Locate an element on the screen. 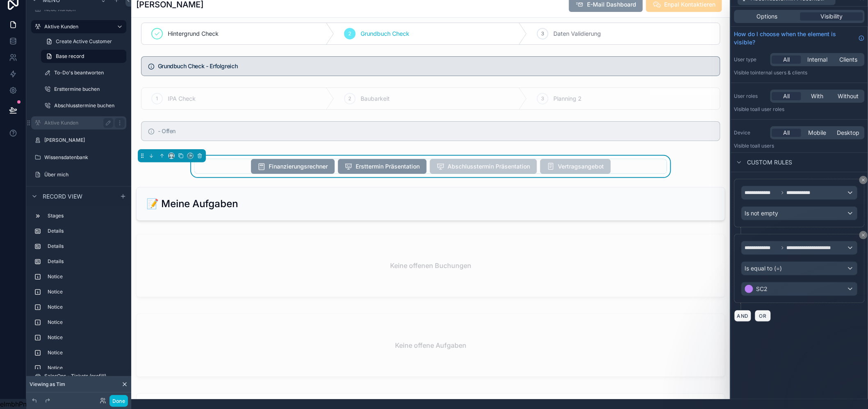  label: User type is located at coordinates (751, 60).